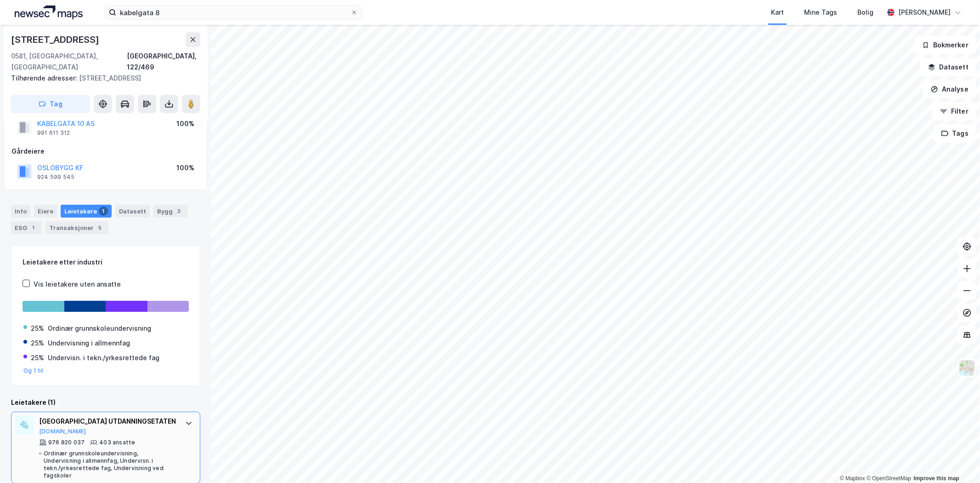  Describe the element at coordinates (171, 211) in the screenshot. I see `div: Bygg` at that location.